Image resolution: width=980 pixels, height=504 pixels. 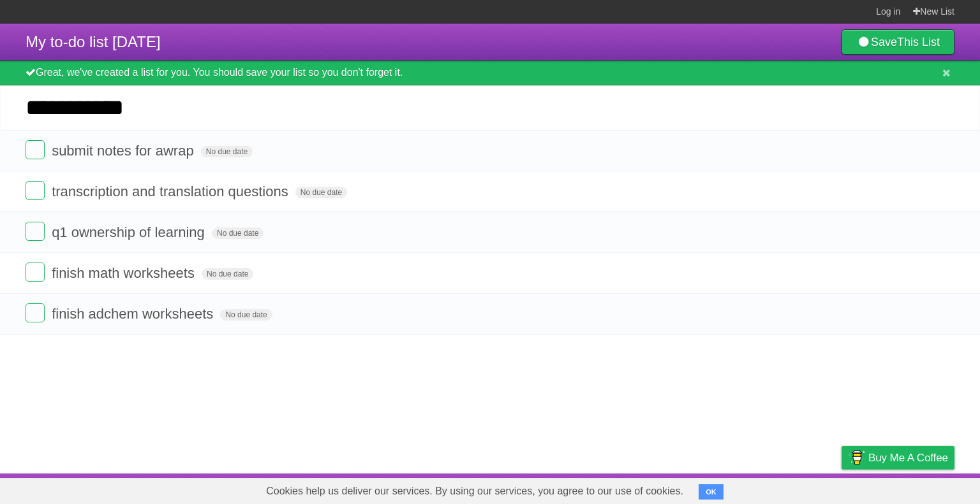 I want to click on span: submit notes for awrap, so click(x=124, y=150).